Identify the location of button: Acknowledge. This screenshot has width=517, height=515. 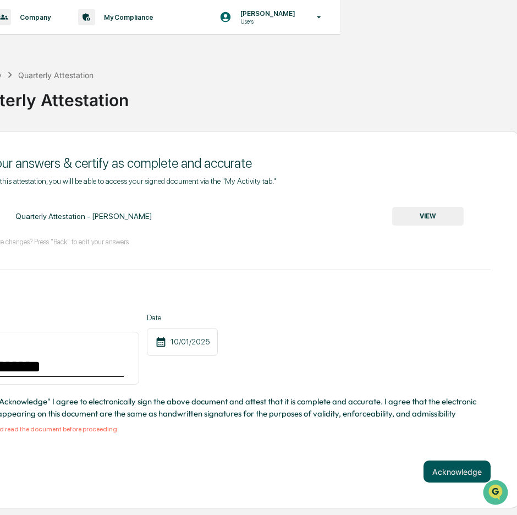
(457, 471).